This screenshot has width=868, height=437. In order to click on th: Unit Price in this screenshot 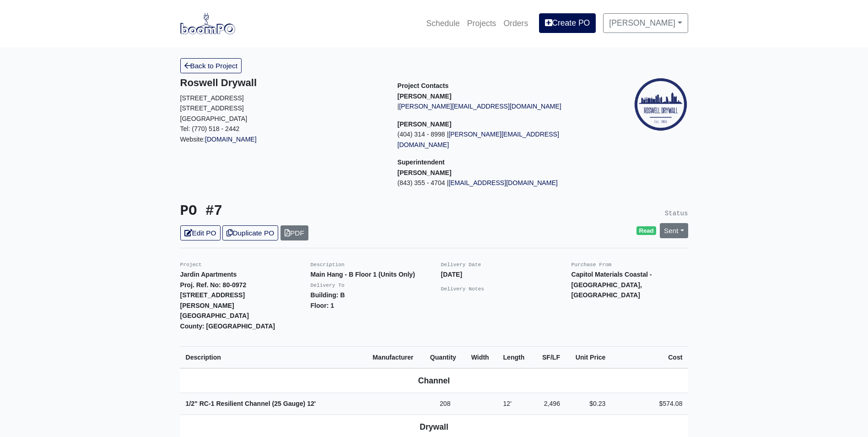, I will do `click(588, 357)`.